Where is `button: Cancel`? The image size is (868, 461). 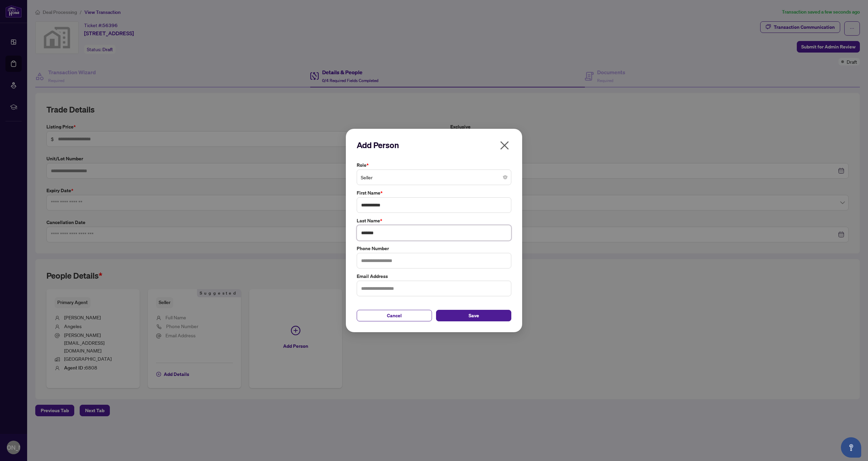 button: Cancel is located at coordinates (394, 315).